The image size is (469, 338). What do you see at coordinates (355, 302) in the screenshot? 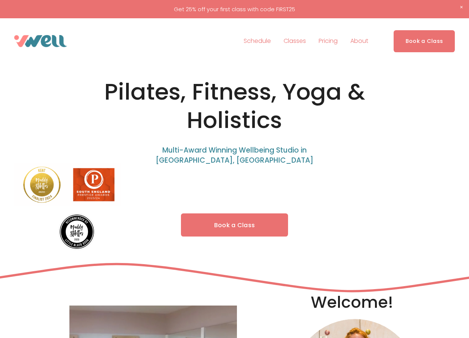
I see `h2: Welcome!` at bounding box center [355, 302].